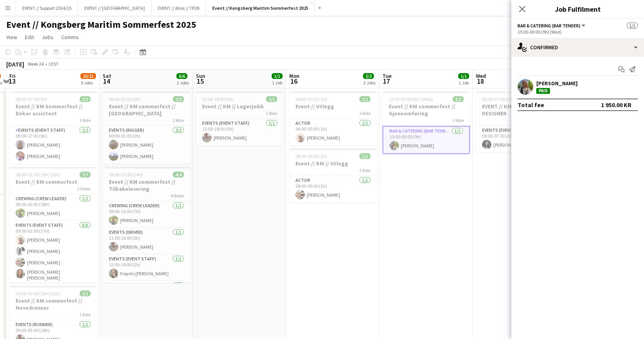  I want to click on span: 09:00-23:00 (14h), so click(126, 174).